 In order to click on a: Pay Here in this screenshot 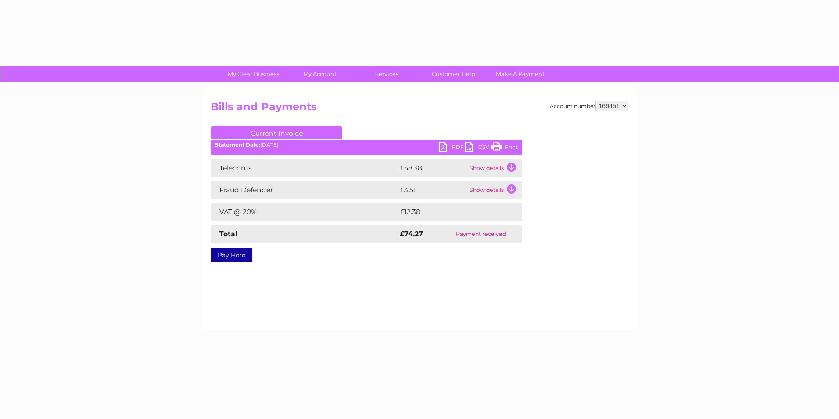, I will do `click(231, 255)`.